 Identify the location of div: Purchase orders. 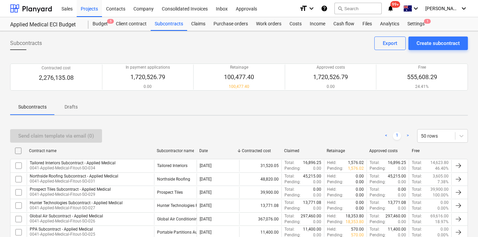
(231, 24).